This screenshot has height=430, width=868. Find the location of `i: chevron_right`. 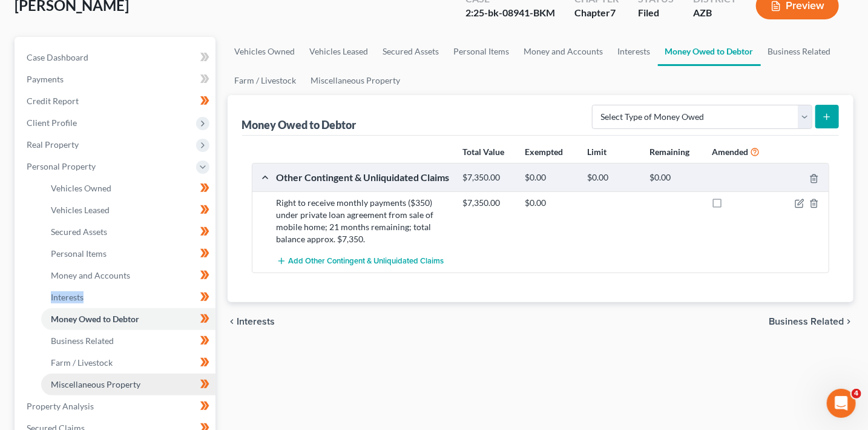

i: chevron_right is located at coordinates (848, 322).